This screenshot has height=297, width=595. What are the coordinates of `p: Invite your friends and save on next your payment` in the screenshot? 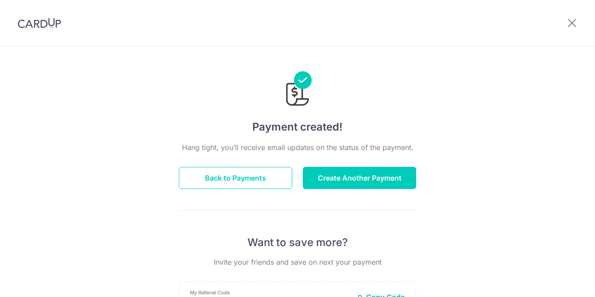 It's located at (297, 262).